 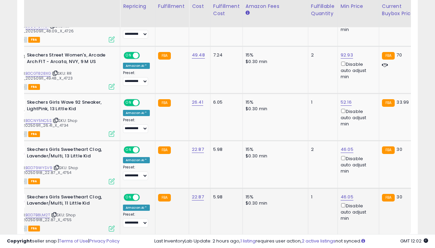 What do you see at coordinates (347, 55) in the screenshot?
I see `a: 92.93` at bounding box center [347, 55].